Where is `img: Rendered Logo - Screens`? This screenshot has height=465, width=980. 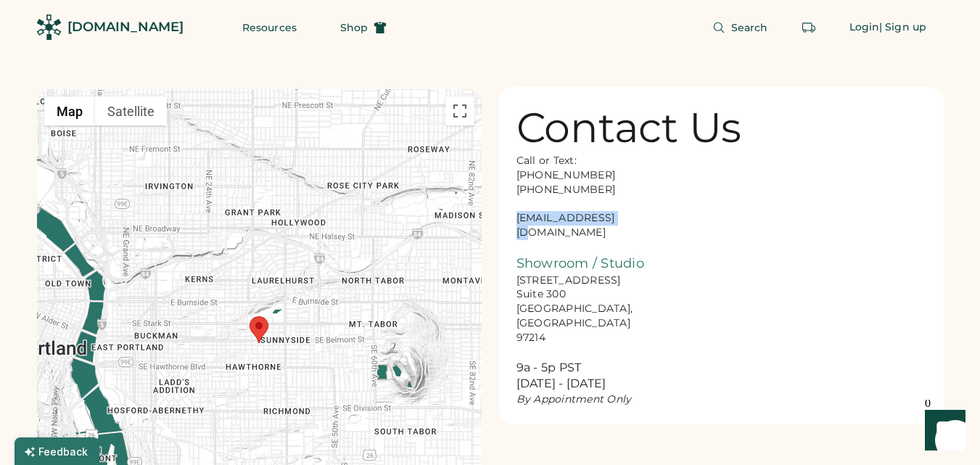 img: Rendered Logo - Screens is located at coordinates (49, 27).